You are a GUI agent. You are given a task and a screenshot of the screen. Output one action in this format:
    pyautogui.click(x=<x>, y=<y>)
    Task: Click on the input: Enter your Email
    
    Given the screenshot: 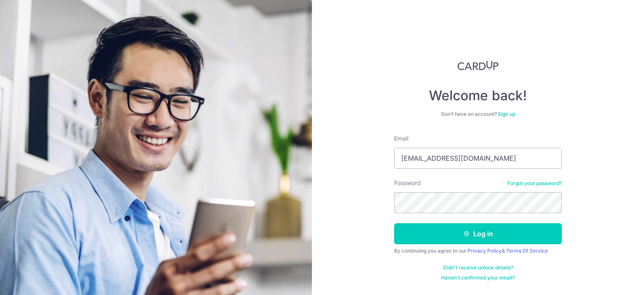 What is the action you would take?
    pyautogui.click(x=478, y=158)
    